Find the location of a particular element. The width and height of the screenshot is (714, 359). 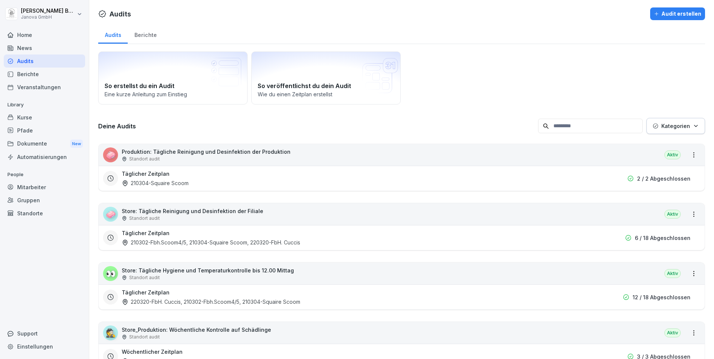

a: So erstellst du ein AuditEine kurze Anleitung zum Einstieg is located at coordinates (173, 78).